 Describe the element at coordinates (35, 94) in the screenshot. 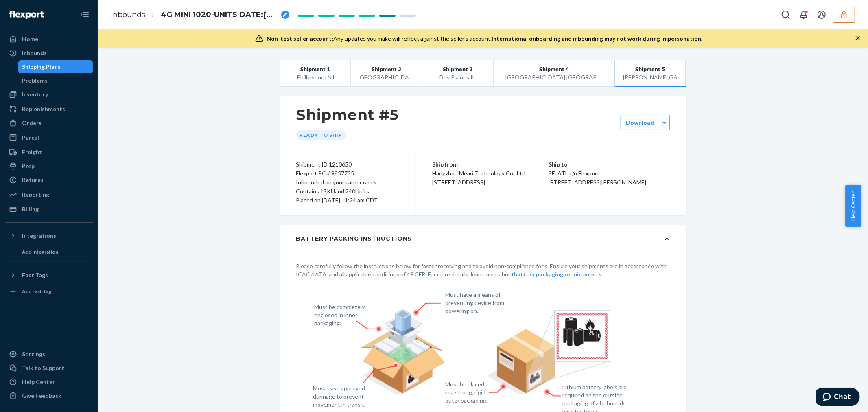

I see `div: Inventory` at that location.